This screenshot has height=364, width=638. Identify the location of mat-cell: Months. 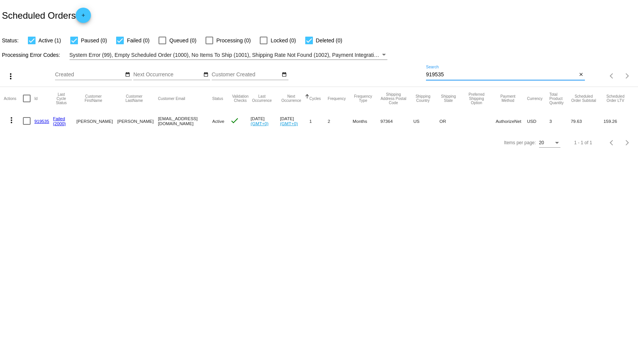
(366, 121).